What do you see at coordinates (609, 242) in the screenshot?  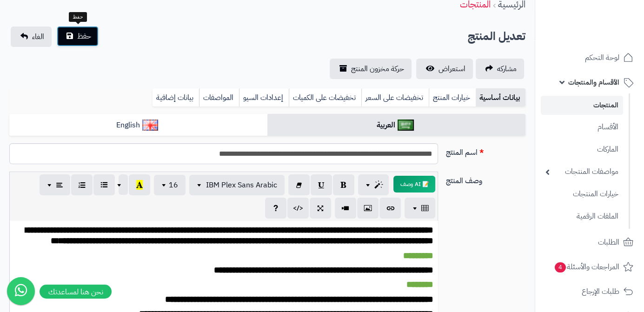 I see `span: الطلبات` at bounding box center [609, 242].